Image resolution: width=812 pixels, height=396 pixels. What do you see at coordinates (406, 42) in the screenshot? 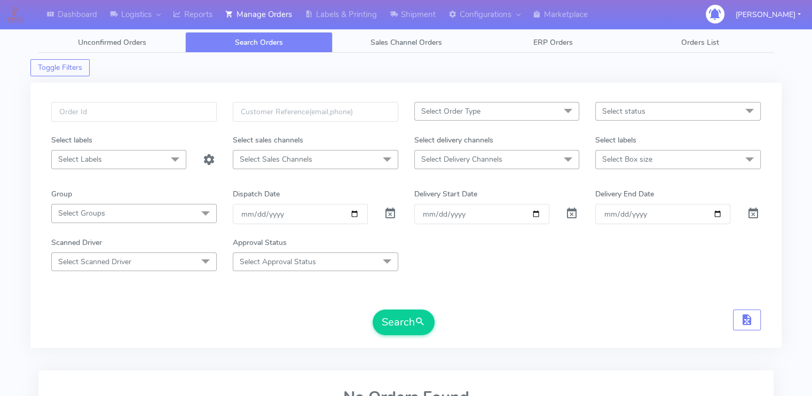
I see `span: Sales Channel Orders` at bounding box center [406, 42].